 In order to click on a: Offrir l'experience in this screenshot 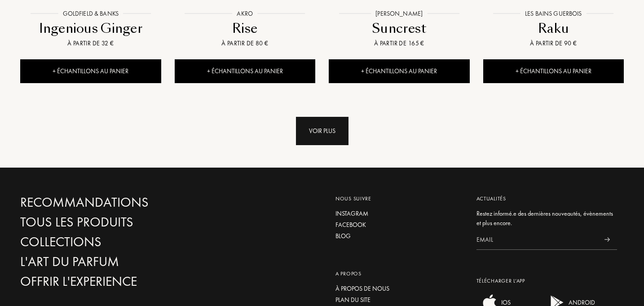, I will do `click(116, 281)`.